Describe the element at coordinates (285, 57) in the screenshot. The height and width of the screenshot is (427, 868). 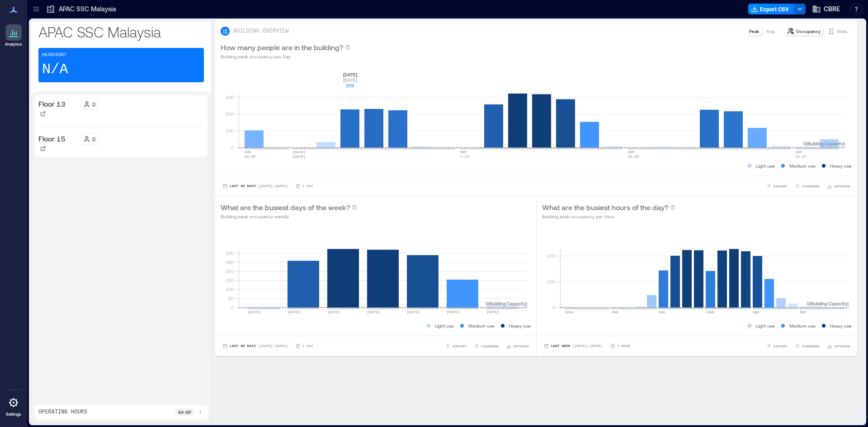
I see `p: Building peak occupancy per Day` at that location.